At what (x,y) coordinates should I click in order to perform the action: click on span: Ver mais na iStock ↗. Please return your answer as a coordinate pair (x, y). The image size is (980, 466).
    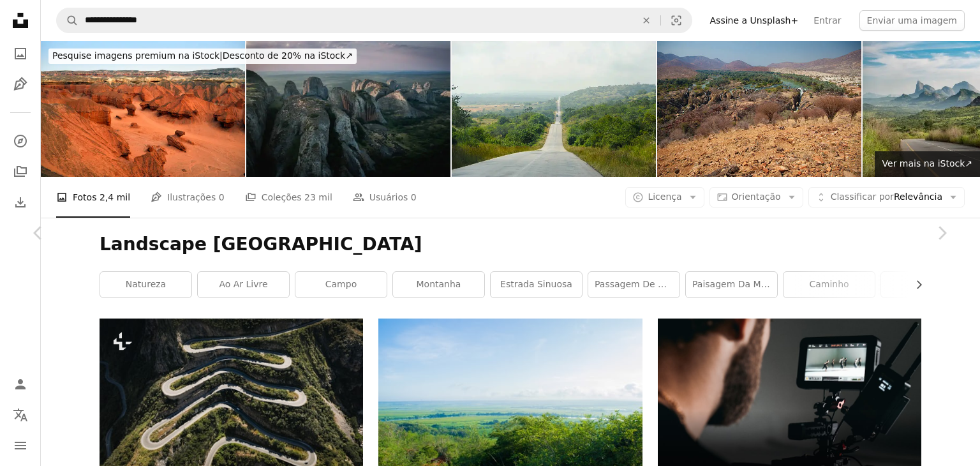
    Looking at the image, I should click on (928, 164).